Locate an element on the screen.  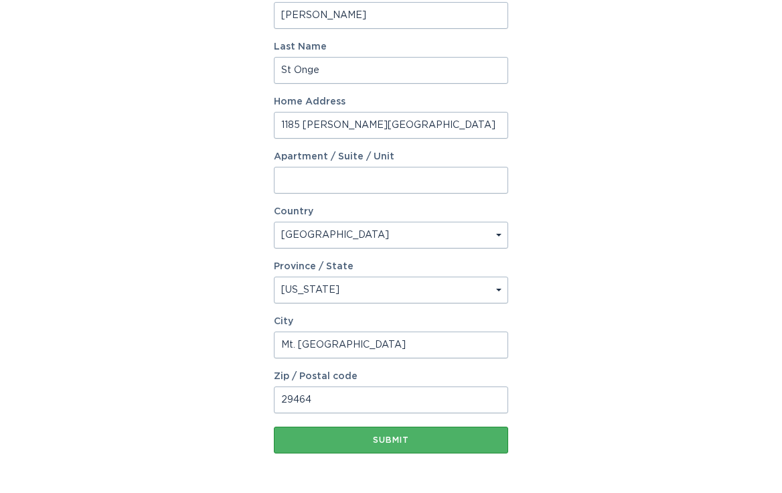
button: Submit is located at coordinates (391, 440).